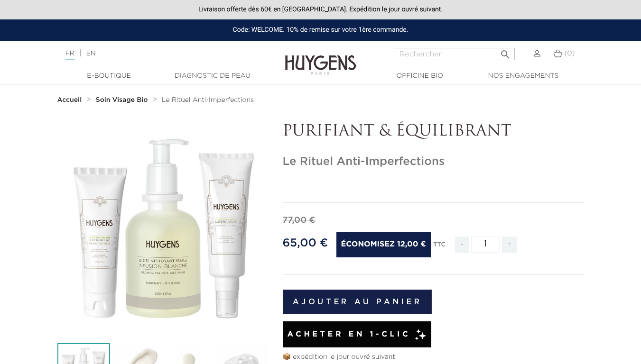  I want to click on a: Accueil, so click(71, 100).